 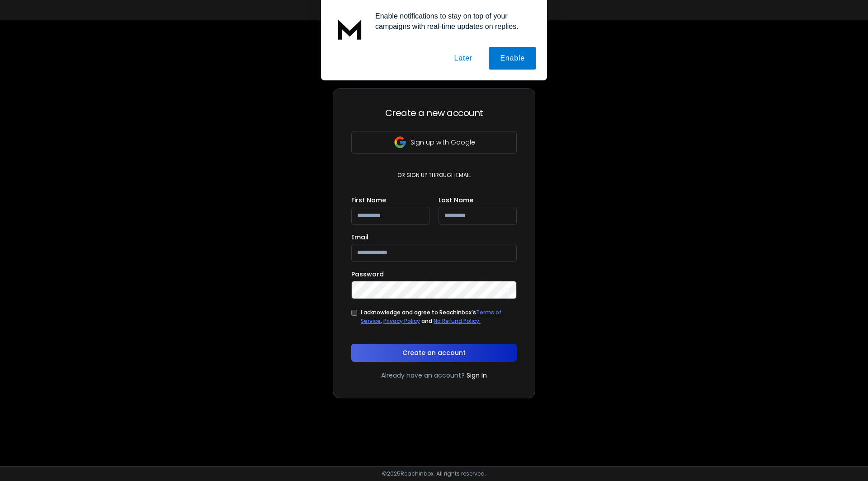 I want to click on button: Create an account, so click(x=434, y=353).